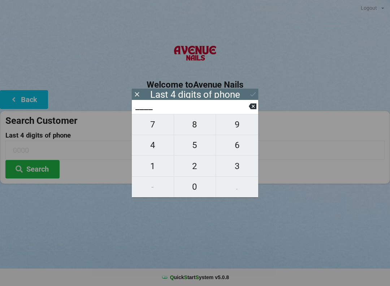  Describe the element at coordinates (153, 145) in the screenshot. I see `button: 4` at that location.